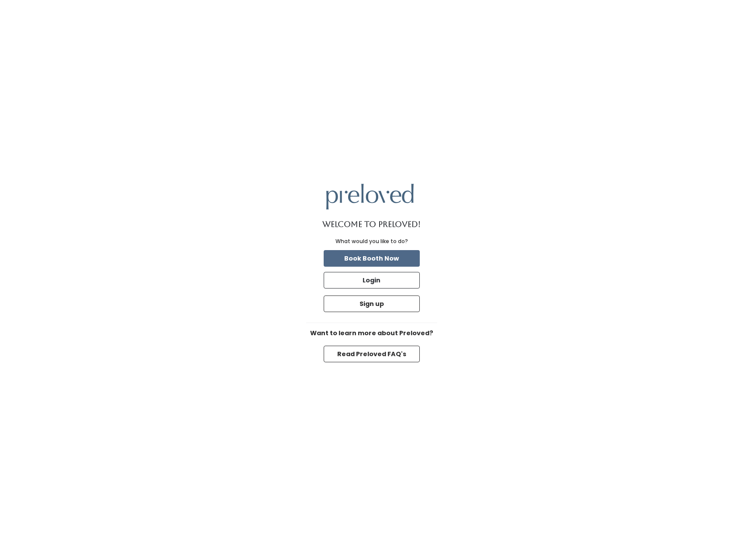  What do you see at coordinates (370, 196) in the screenshot?
I see `img: preloved logo` at bounding box center [370, 196].